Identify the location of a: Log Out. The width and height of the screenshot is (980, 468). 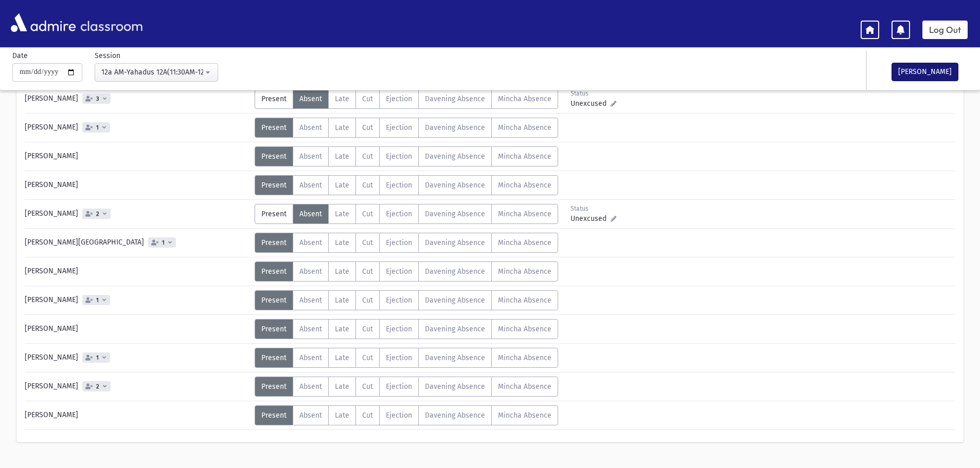
(945, 30).